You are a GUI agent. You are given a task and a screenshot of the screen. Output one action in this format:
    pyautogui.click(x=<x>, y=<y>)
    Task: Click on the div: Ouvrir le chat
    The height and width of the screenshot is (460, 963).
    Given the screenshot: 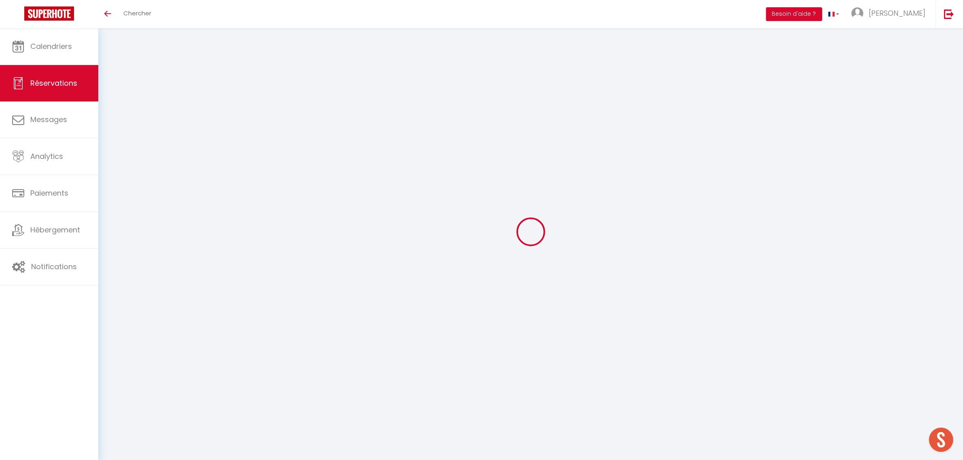 What is the action you would take?
    pyautogui.click(x=941, y=440)
    